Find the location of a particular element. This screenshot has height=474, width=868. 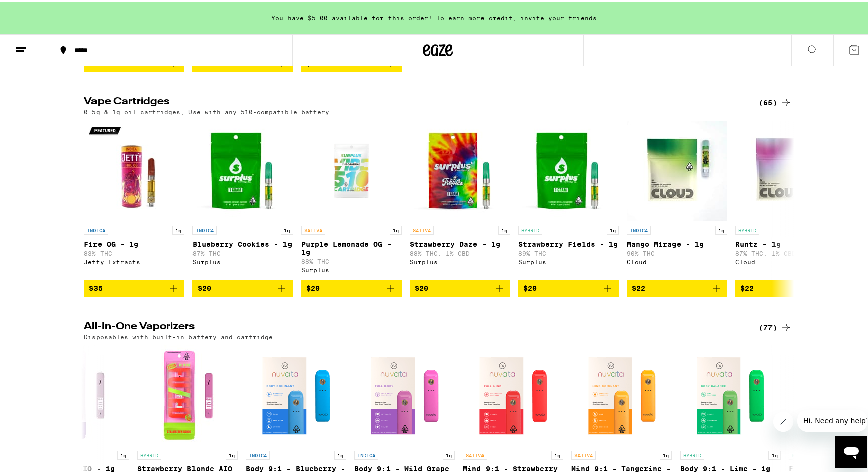

a: Open page for Fire OG - 1g from Jetty Extracts is located at coordinates (134, 198).